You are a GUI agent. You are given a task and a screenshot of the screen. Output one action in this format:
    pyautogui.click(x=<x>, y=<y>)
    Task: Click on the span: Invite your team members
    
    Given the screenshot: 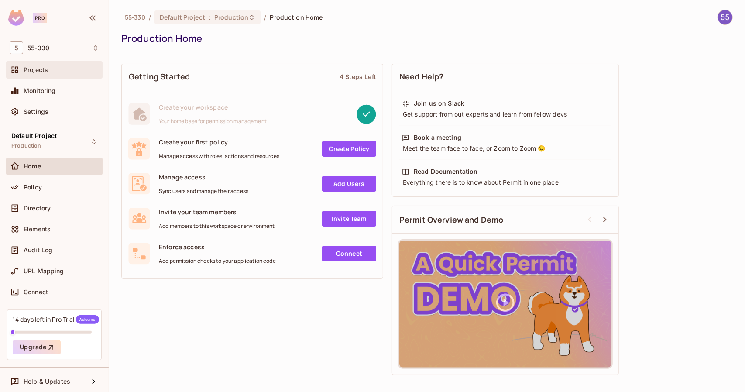 What is the action you would take?
    pyautogui.click(x=217, y=212)
    